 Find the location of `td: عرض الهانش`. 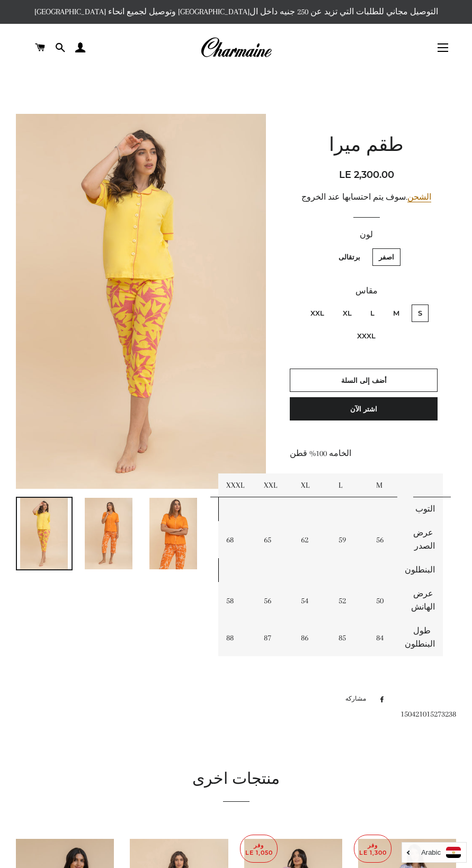

td: عرض الهانش is located at coordinates (424, 600).